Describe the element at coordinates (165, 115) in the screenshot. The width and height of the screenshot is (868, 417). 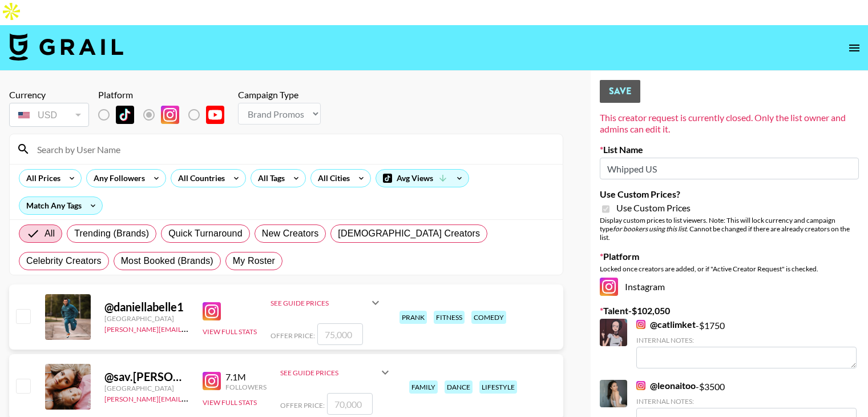
I see `div: List locked to Instagram.` at that location.